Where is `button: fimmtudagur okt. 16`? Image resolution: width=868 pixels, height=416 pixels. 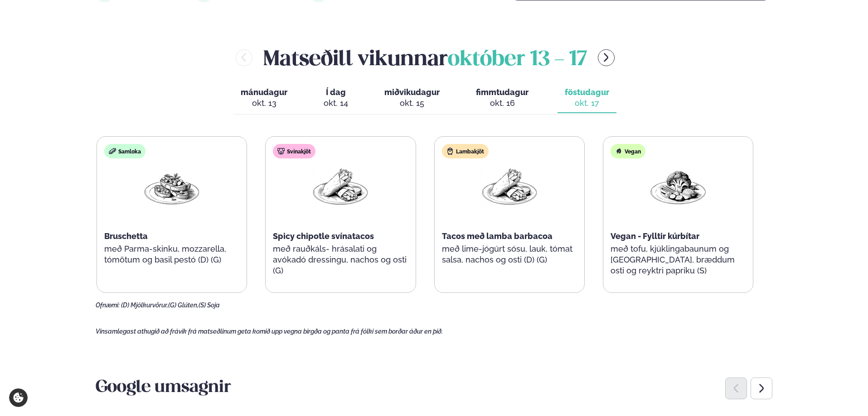
button: fimmtudagur okt. 16 is located at coordinates (502, 98).